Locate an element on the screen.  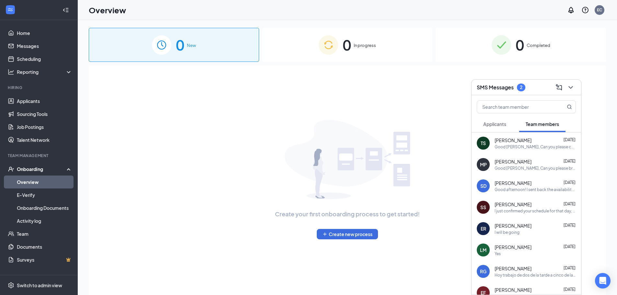
div: Onboarding is located at coordinates (42, 169).